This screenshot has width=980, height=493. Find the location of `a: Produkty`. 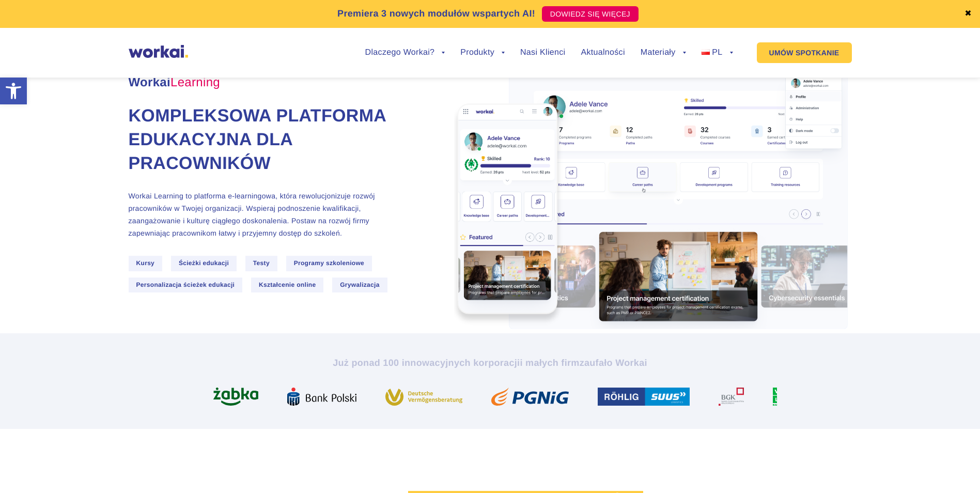

a: Produkty is located at coordinates (482, 53).